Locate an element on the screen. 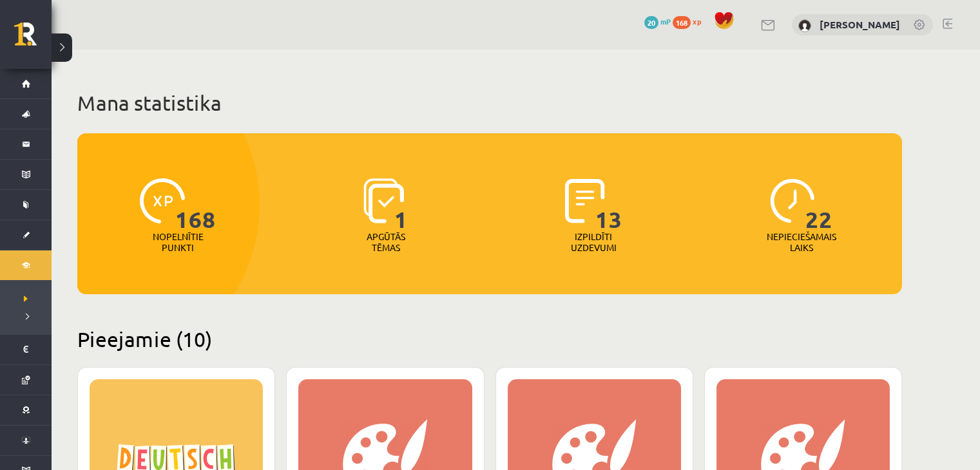 Image resolution: width=980 pixels, height=470 pixels. span: xp is located at coordinates (697, 22).